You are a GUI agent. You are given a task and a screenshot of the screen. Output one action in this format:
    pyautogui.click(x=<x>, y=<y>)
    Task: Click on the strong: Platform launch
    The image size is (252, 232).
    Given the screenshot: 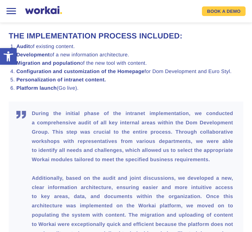 What is the action you would take?
    pyautogui.click(x=37, y=88)
    